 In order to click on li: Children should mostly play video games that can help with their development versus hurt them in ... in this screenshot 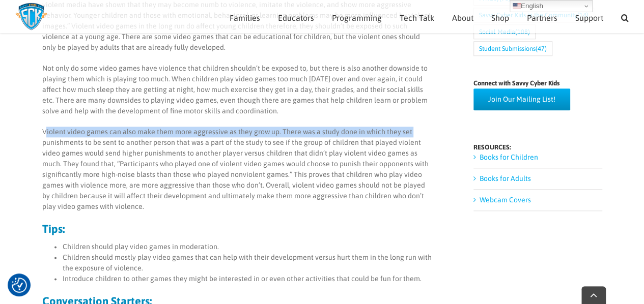, I will do `click(247, 263)`.